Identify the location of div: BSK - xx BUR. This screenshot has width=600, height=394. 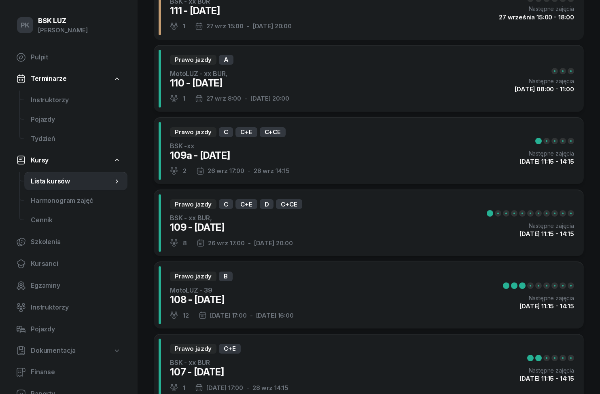
(229, 363).